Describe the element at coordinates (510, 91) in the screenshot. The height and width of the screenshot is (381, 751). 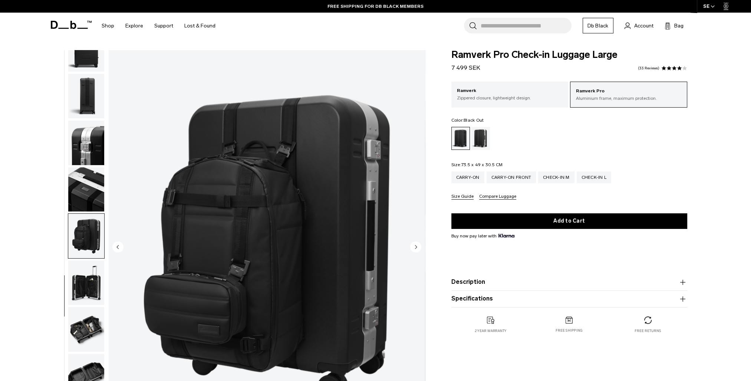
I see `p: Ramverk` at that location.